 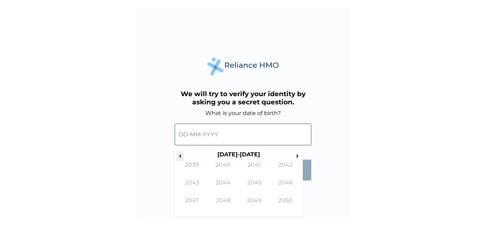 What do you see at coordinates (254, 188) in the screenshot?
I see `td: 2045` at bounding box center [254, 188].